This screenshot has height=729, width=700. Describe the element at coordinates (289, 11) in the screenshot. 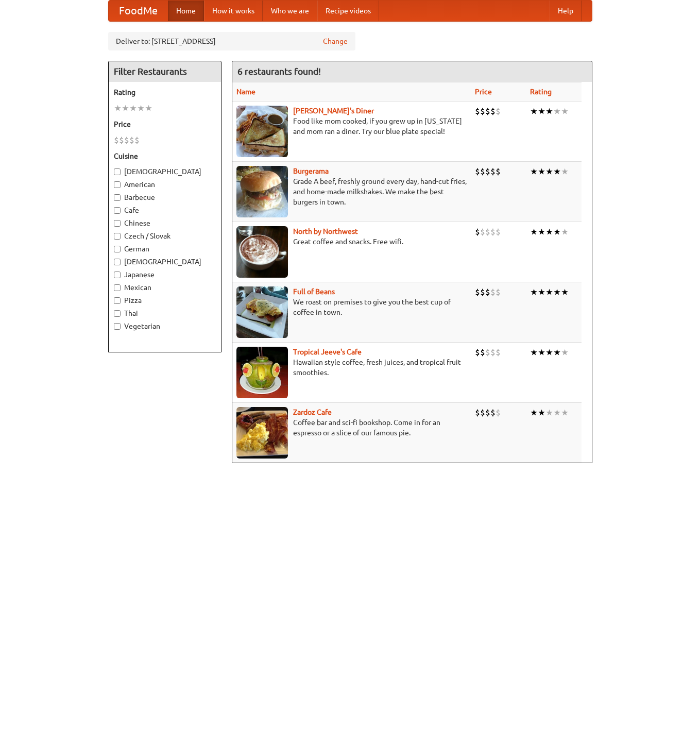

I see `a: Who we are` at that location.